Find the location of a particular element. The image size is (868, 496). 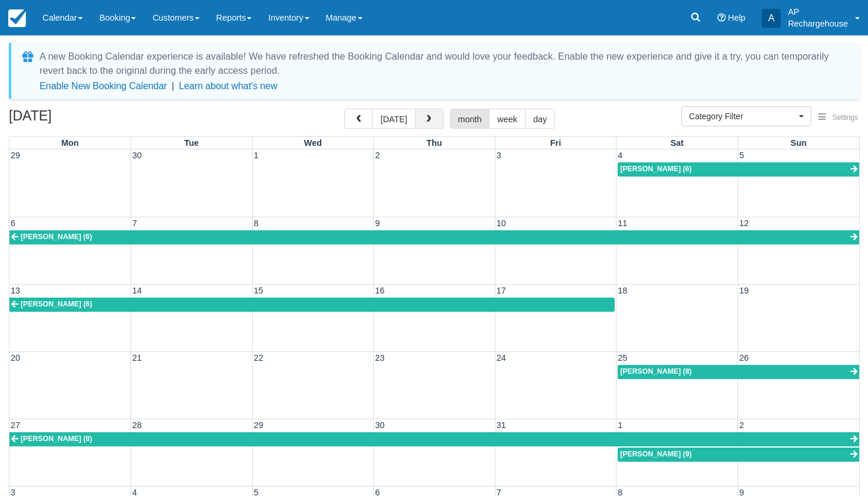

span: 15 is located at coordinates (259, 290).